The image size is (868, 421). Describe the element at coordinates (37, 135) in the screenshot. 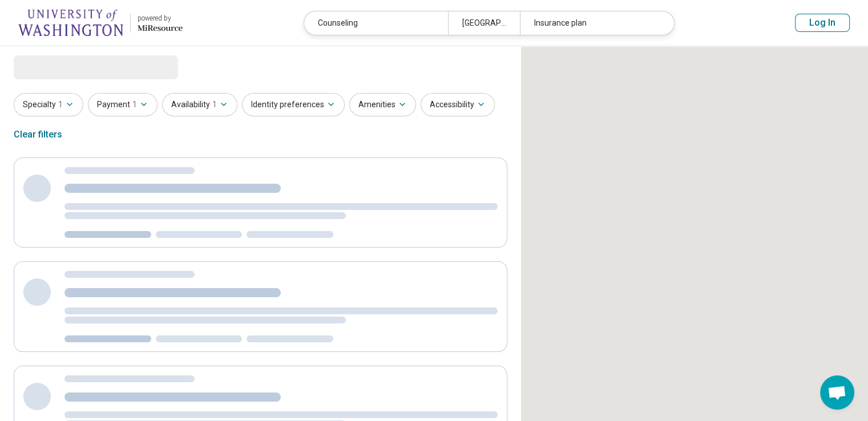

I see `div: Clear filters` at that location.